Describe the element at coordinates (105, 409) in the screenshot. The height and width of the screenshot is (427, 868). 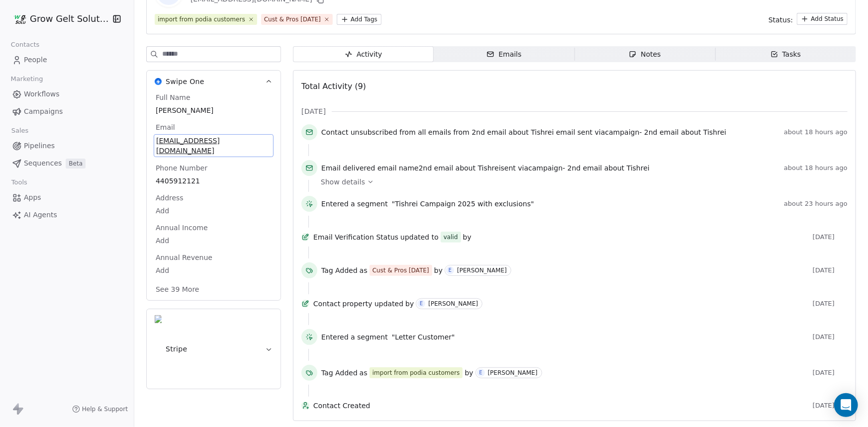
I see `span: Help & Support` at that location.